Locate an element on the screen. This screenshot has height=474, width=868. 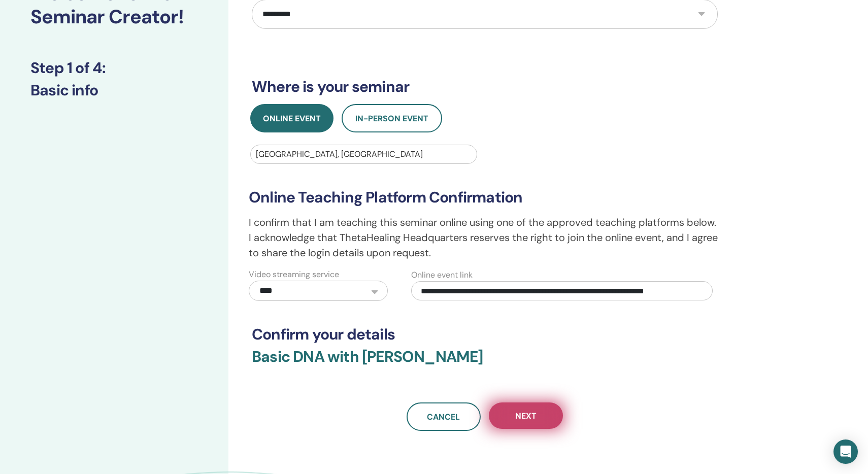
label: Video streaming service is located at coordinates (294, 274).